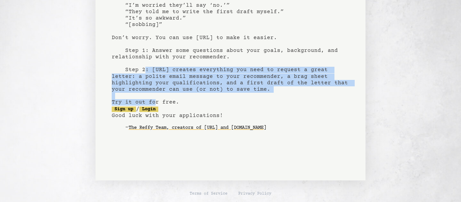  Describe the element at coordinates (124, 109) in the screenshot. I see `a: Sign up` at that location.